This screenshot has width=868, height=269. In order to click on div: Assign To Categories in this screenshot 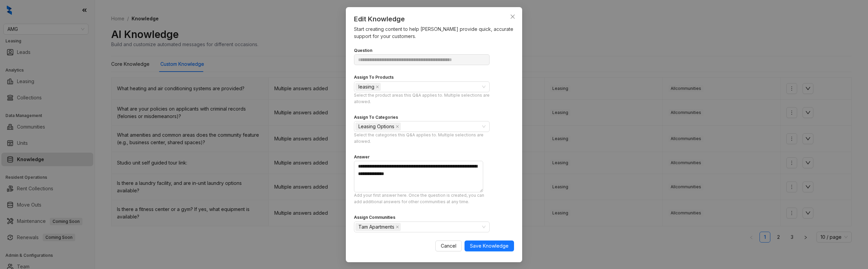, I will do `click(376, 117)`.